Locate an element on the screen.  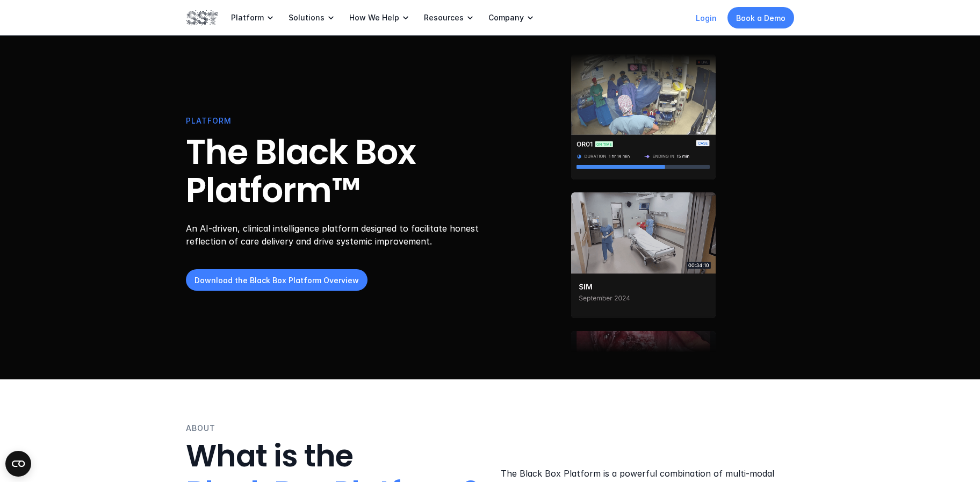
p: Book a Demo is located at coordinates (761, 18).